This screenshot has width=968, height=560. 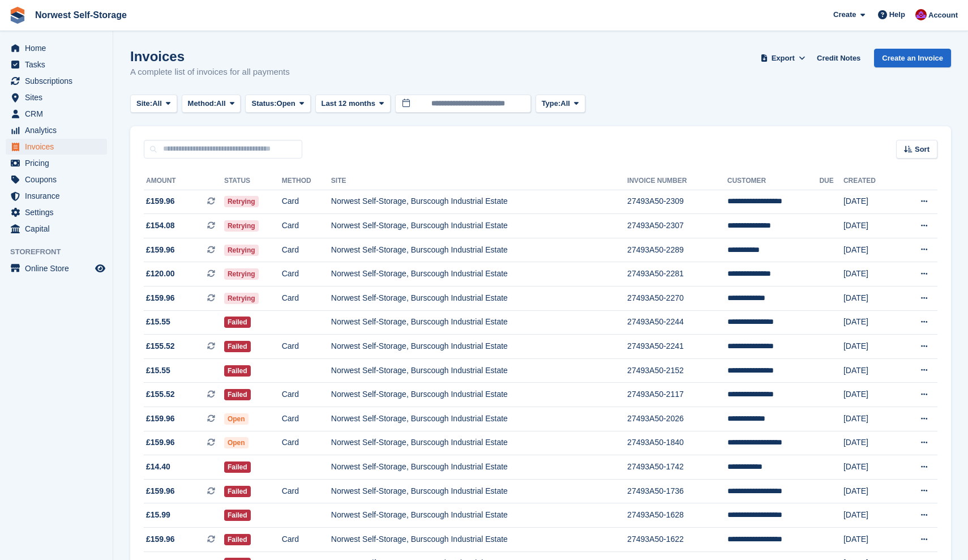 I want to click on th: Invoice Number, so click(x=678, y=181).